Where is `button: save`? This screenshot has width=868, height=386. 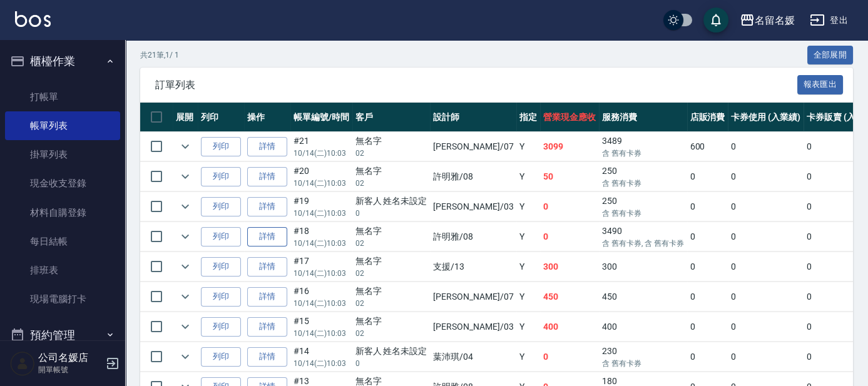
button: save is located at coordinates (716, 20).